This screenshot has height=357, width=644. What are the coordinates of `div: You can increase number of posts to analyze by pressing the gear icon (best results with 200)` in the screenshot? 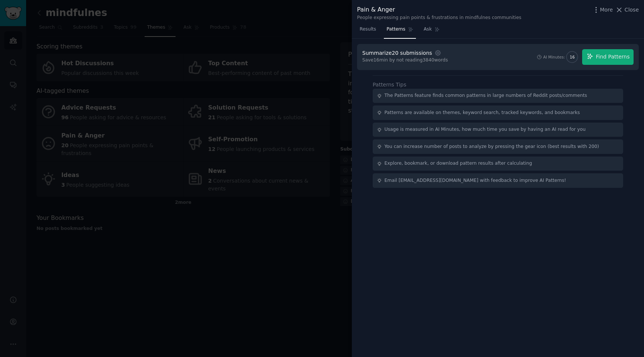 It's located at (492, 147).